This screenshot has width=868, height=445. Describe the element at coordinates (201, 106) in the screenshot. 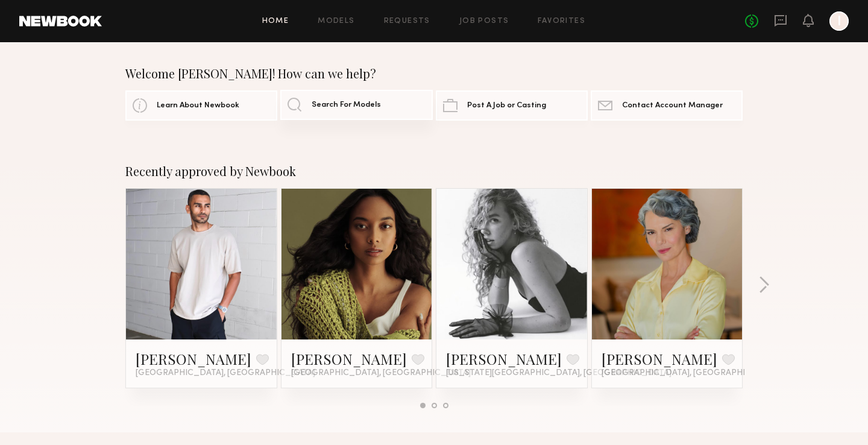

I see `a: Learn About Newbook` at that location.